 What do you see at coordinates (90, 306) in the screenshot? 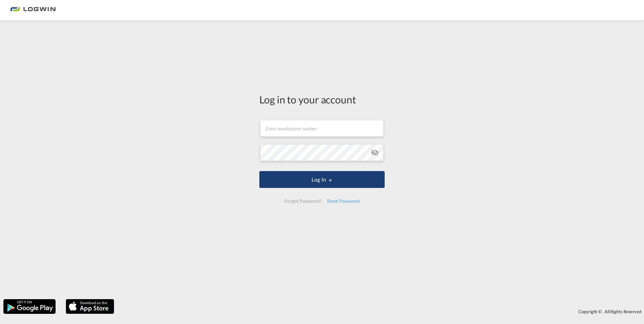
I see `img: apple.png` at bounding box center [90, 306].